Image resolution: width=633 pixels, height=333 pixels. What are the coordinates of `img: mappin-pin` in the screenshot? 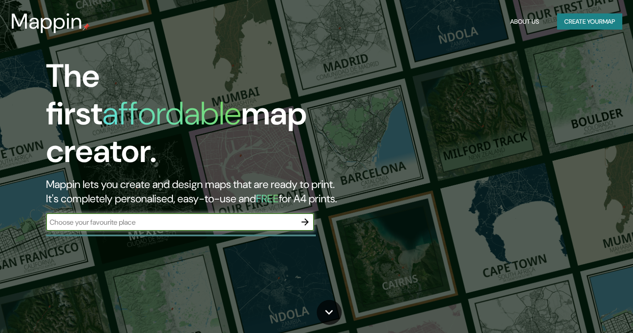 It's located at (86, 27).